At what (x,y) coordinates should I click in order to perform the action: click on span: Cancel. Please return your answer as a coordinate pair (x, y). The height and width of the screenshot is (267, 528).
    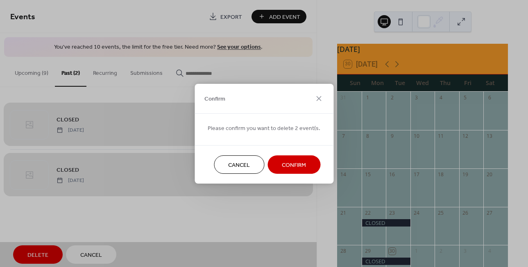
    Looking at the image, I should click on (239, 165).